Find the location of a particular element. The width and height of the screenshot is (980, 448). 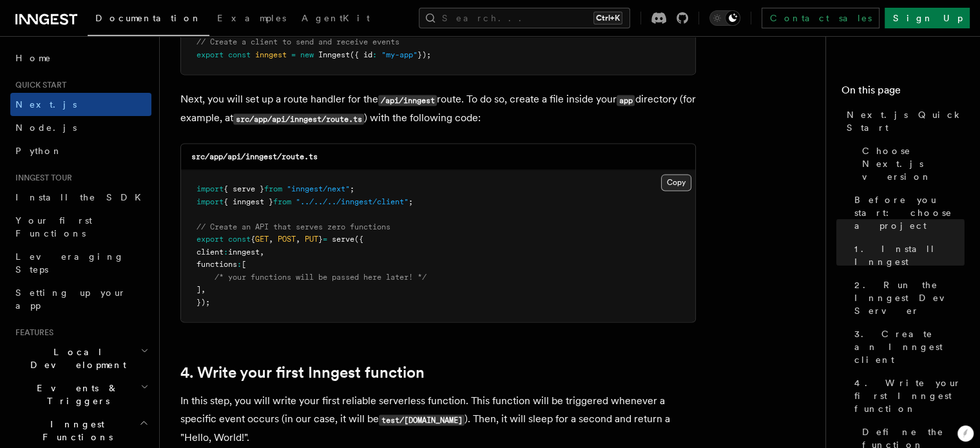

span: { serve } is located at coordinates (243, 189).